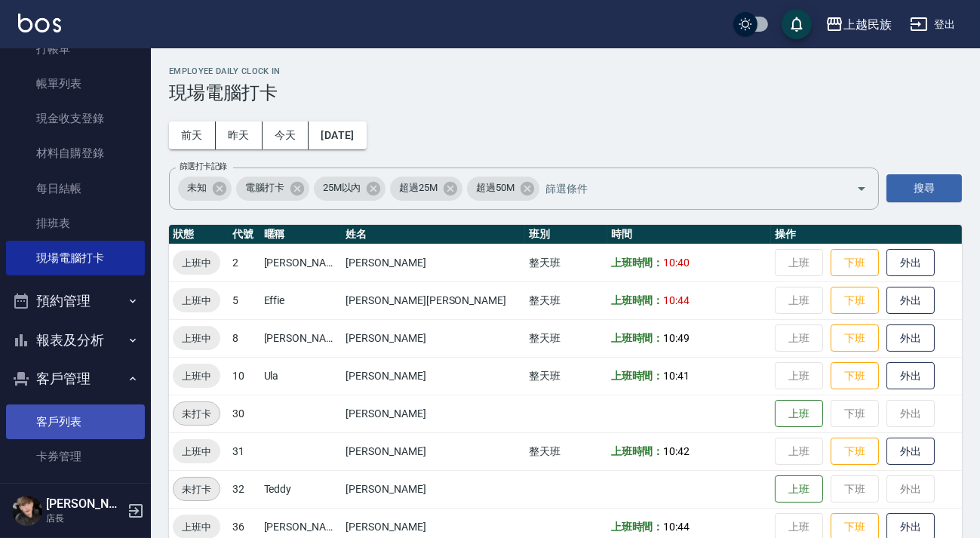 Image resolution: width=980 pixels, height=538 pixels. I want to click on button: 昨天, so click(239, 135).